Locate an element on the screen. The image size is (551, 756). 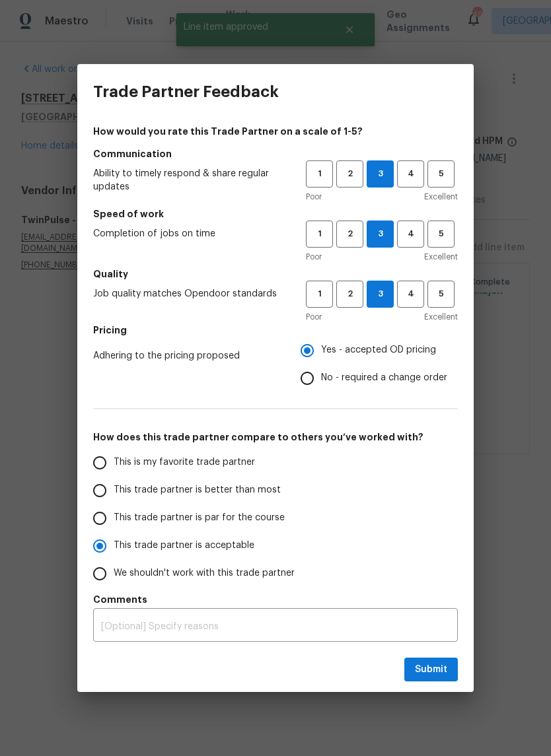
span: Completion of jobs on time is located at coordinates (189, 233).